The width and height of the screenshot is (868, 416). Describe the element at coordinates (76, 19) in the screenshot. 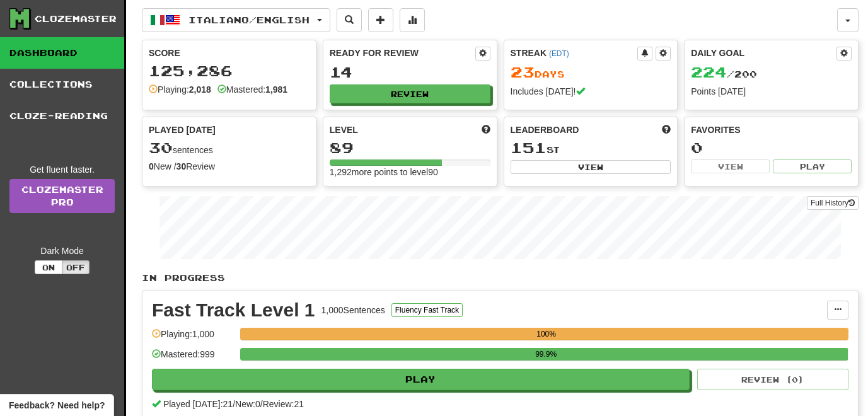

I see `div: Clozemaster` at that location.